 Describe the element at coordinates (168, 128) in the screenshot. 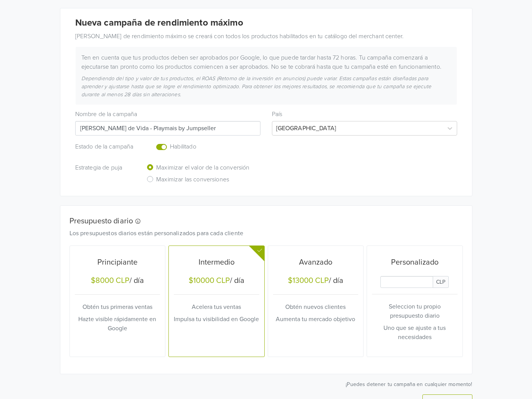

I see `input: Campaign name` at that location.